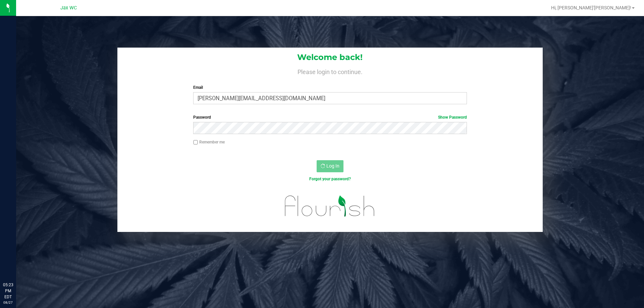  I want to click on h4: Please login to continue., so click(330, 71).